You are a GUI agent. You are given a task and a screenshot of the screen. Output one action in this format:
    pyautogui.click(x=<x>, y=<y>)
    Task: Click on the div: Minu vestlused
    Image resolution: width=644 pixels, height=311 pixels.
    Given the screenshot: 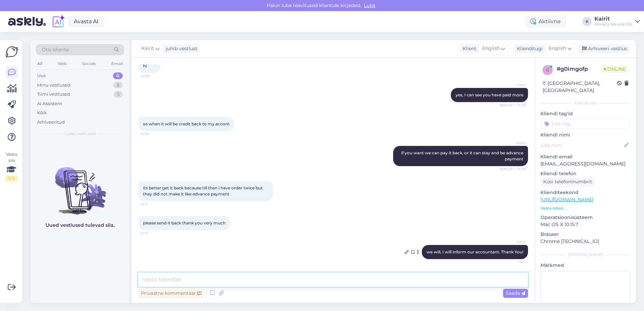 What is the action you would take?
    pyautogui.click(x=54, y=85)
    